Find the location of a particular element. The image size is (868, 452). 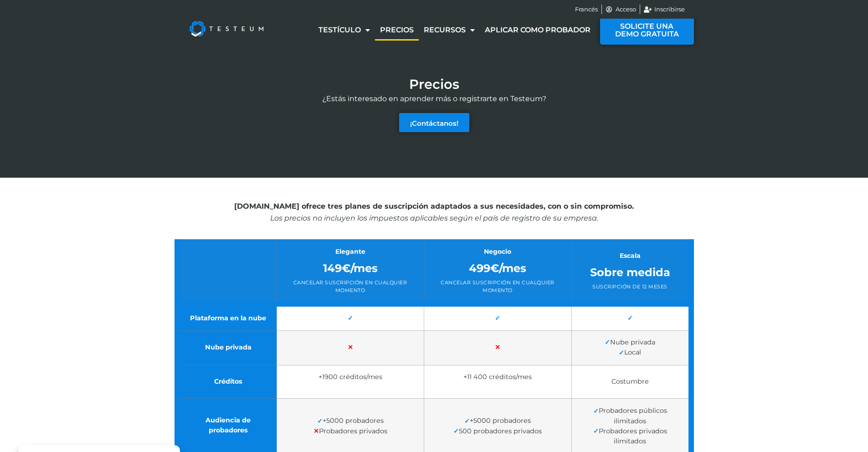

a: Recursos is located at coordinates (450, 29).